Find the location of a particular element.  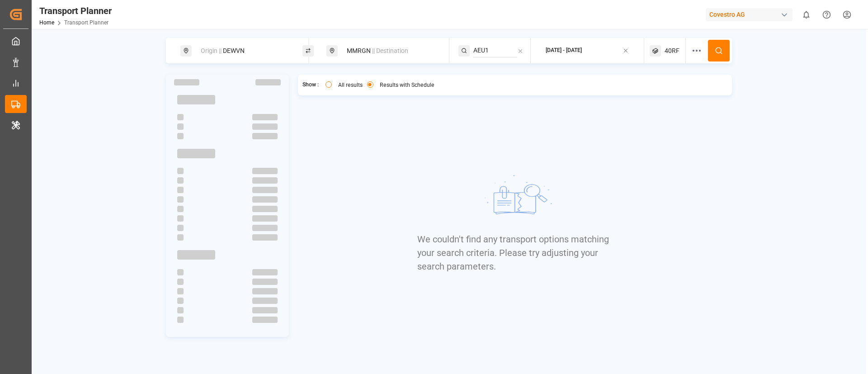

div: Covestro AG is located at coordinates (749, 15).